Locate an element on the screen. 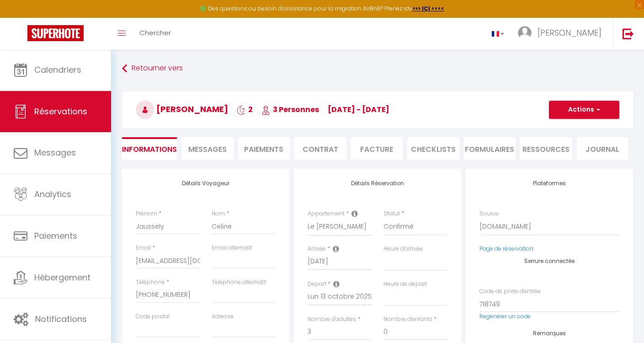  label: Adresse is located at coordinates (223, 317).